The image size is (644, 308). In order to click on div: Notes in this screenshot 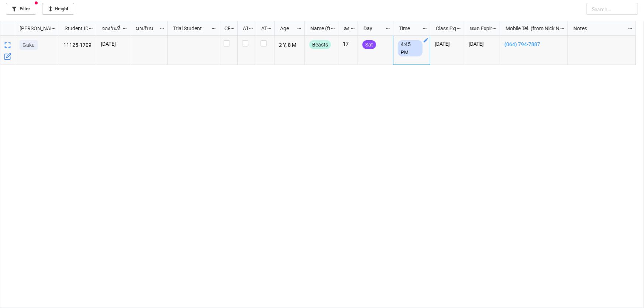, I will do `click(598, 29)`.